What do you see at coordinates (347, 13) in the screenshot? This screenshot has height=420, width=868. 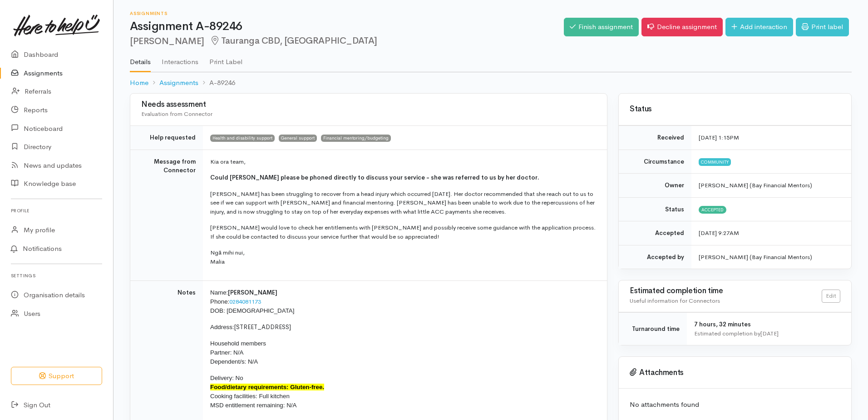 I see `h6: Assignments` at bounding box center [347, 13].